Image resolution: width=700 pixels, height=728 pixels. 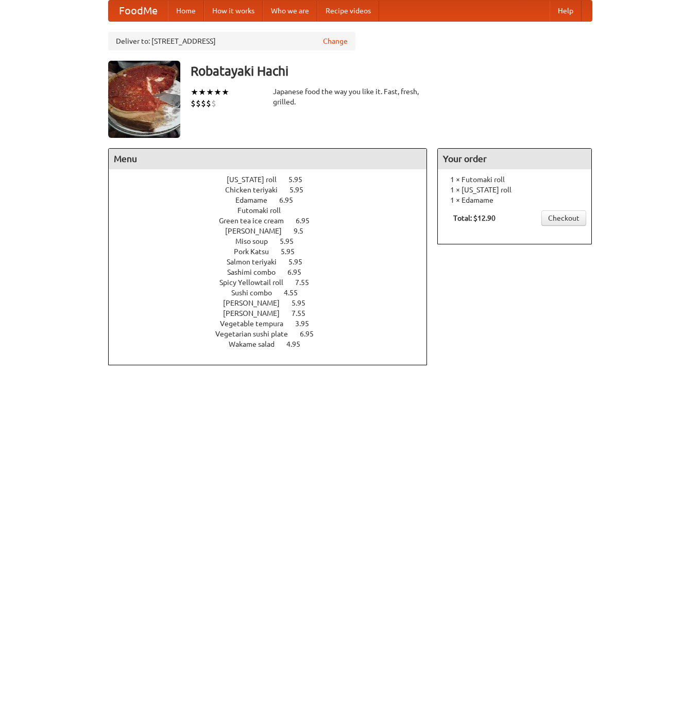 What do you see at coordinates (515, 180) in the screenshot?
I see `li: 1 × Futomaki roll` at bounding box center [515, 180].